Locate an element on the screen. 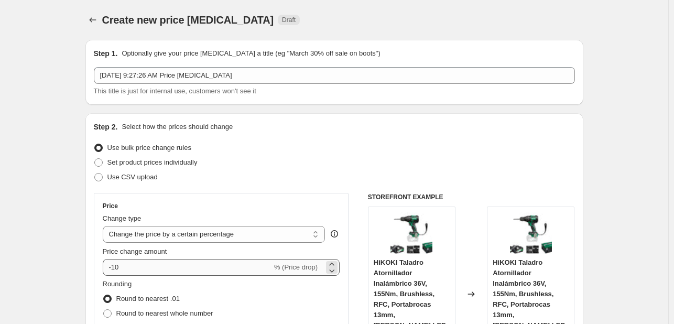  span: This title is just for internal use, customers won't see it is located at coordinates (175, 91).